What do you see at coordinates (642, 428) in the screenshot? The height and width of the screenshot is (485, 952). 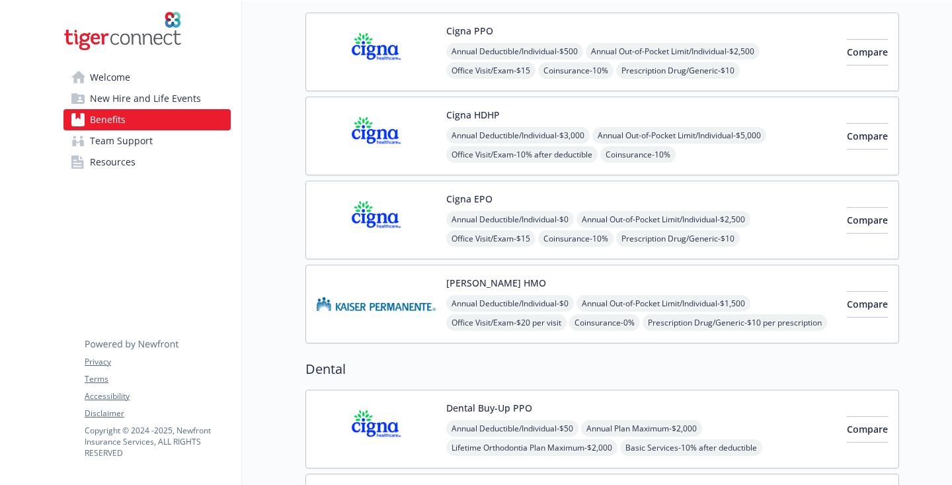 I see `span: Annual Plan Maximum - $2,000` at bounding box center [642, 428].